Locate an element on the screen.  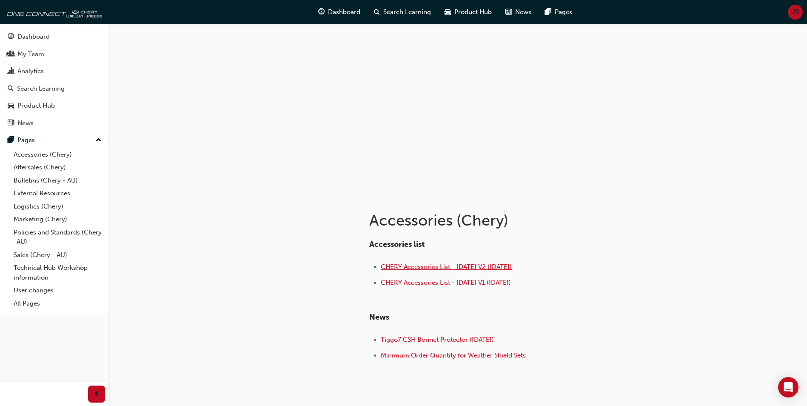
a: All Pages is located at coordinates (57, 303).